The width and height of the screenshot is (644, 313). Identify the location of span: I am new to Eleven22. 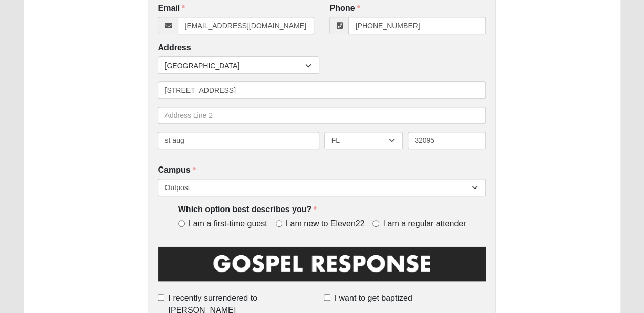
(326, 224).